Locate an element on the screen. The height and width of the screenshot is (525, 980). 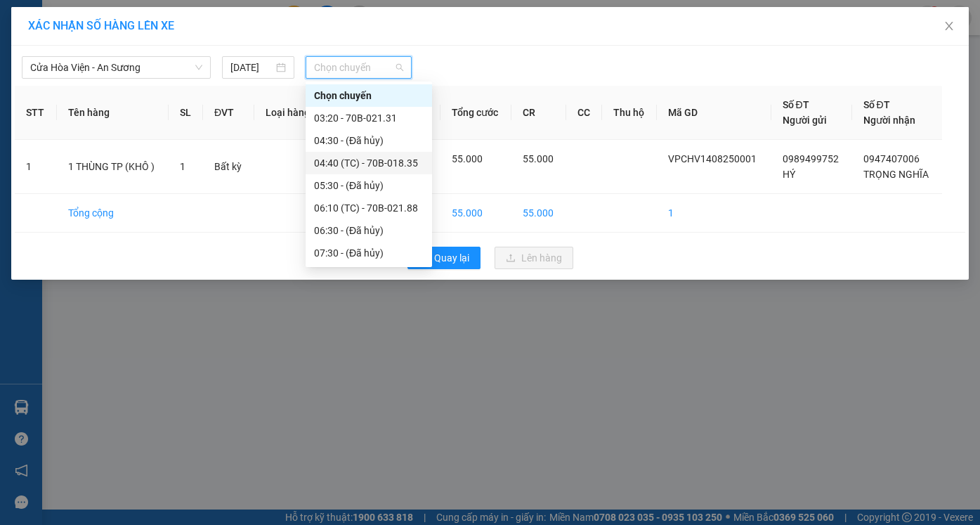
div: 05:30 - (Đã hủy) is located at coordinates (369, 185).